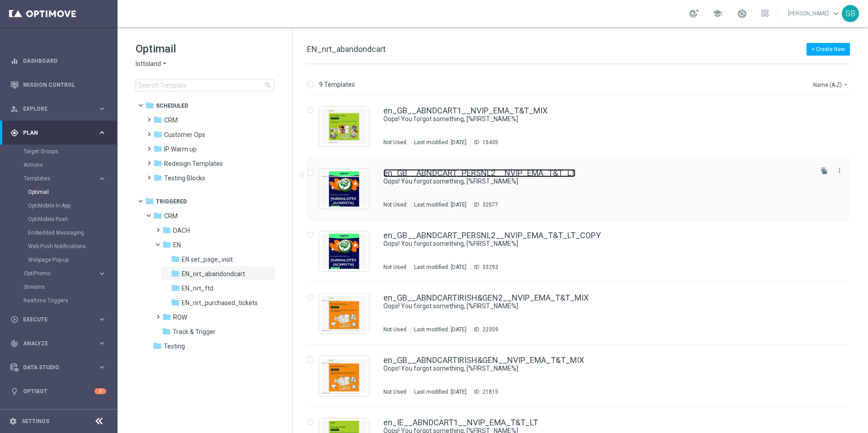  Describe the element at coordinates (13, 421) in the screenshot. I see `i: settings` at that location.